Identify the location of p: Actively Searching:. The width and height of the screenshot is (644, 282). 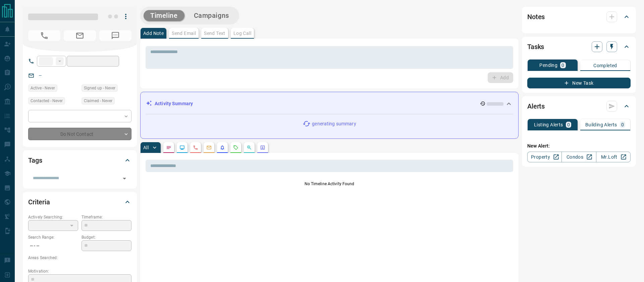
(53, 217).